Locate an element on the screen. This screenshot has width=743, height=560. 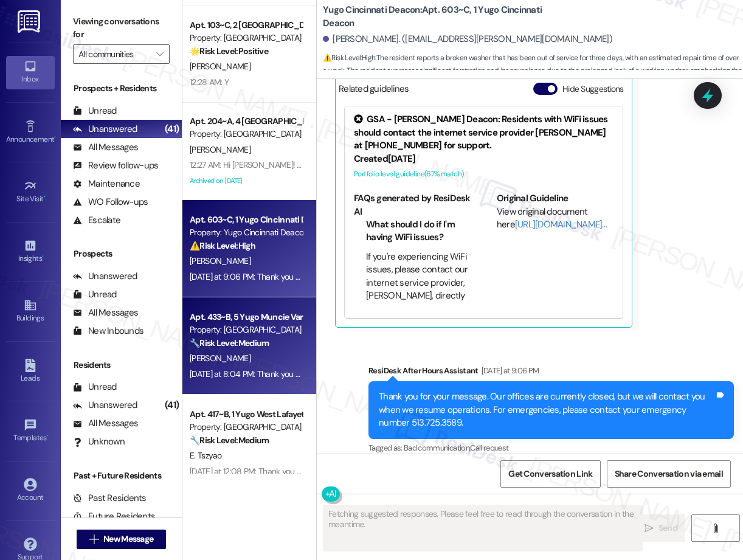
span: : The resident reports a broken washer that has been out of service for three days, with an estim... is located at coordinates (532, 78).